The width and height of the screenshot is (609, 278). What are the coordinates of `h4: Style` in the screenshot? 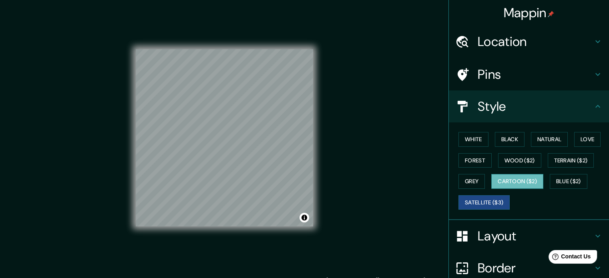 It's located at (536, 107).